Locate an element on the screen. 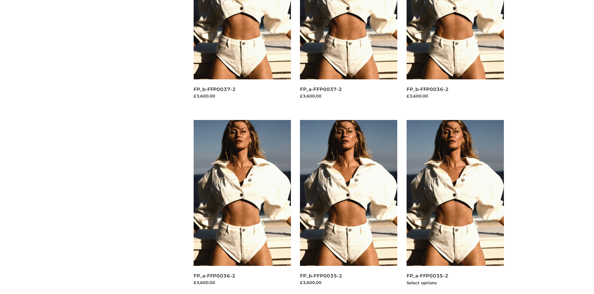 The image size is (594, 294). a: FP_b-FFP0037-2 is located at coordinates (215, 89).